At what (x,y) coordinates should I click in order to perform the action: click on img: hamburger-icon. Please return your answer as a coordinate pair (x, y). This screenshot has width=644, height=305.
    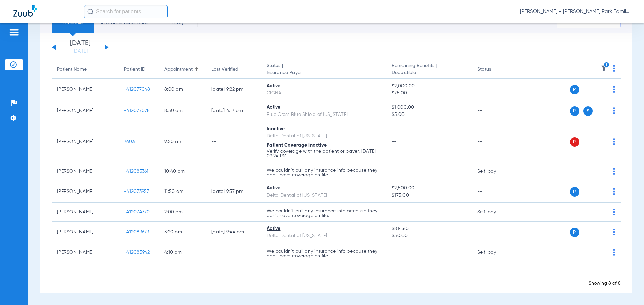
    Looking at the image, I should click on (14, 33).